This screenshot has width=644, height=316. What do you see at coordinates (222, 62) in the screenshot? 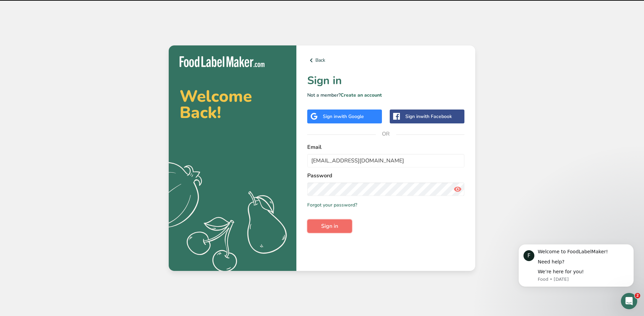
I see `img: Food Label Maker` at bounding box center [222, 62].